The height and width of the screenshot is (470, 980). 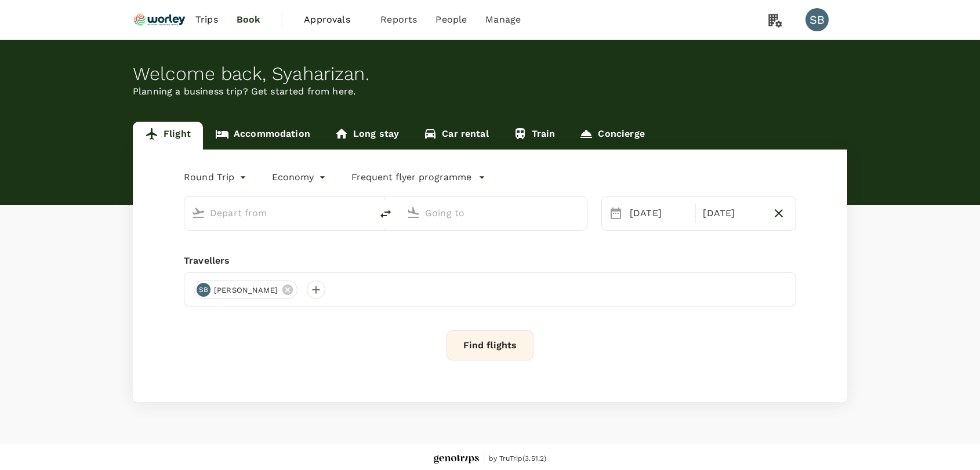 I want to click on p: Frequent flyer programme, so click(x=411, y=177).